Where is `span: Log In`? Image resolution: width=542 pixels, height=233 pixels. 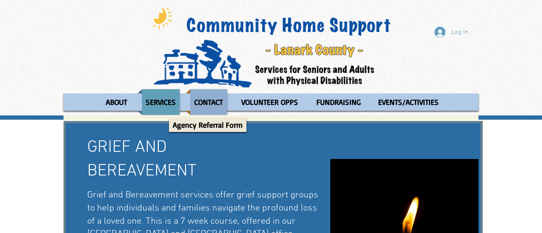 span: Log In is located at coordinates (460, 32).